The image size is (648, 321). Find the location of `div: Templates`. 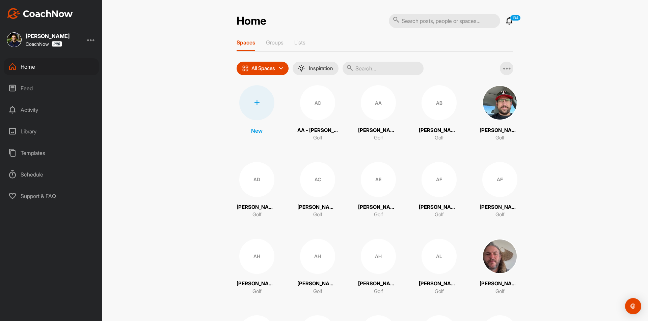

div: Templates is located at coordinates (51, 153).